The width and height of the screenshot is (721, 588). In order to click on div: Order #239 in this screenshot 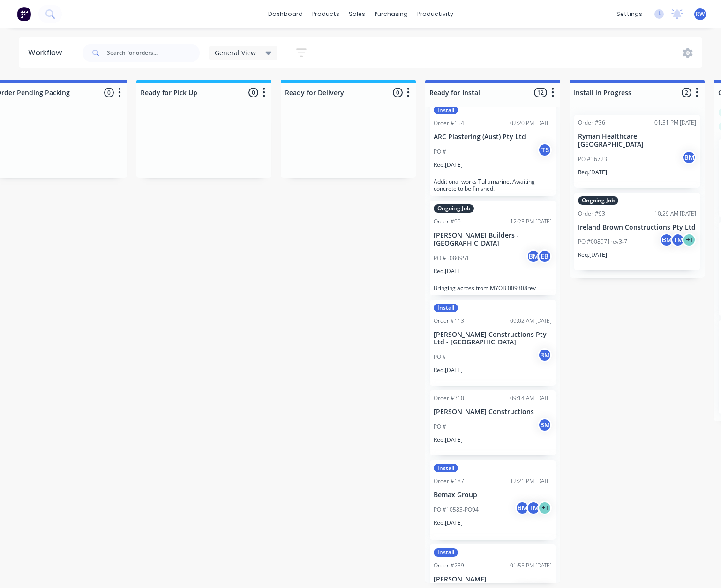, I will do `click(449, 565)`.